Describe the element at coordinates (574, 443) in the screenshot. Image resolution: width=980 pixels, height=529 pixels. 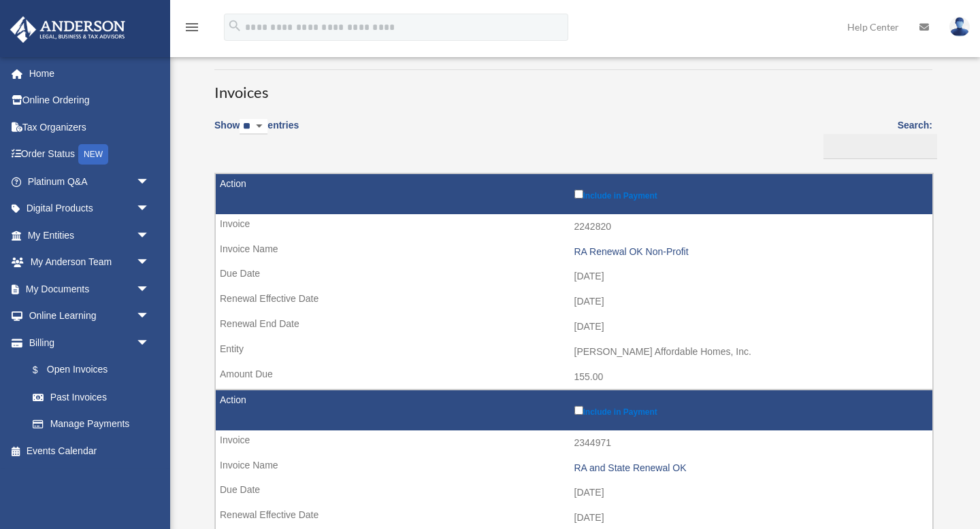
I see `td: 2344971` at that location.